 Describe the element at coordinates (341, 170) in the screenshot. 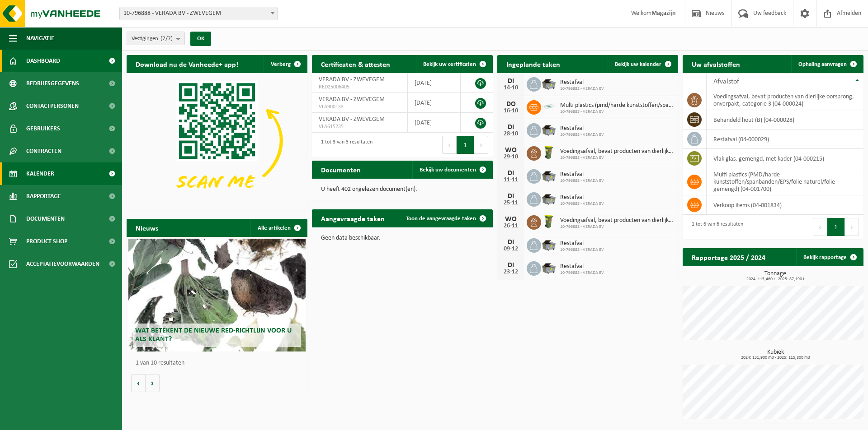

I see `h2: Documenten` at that location.